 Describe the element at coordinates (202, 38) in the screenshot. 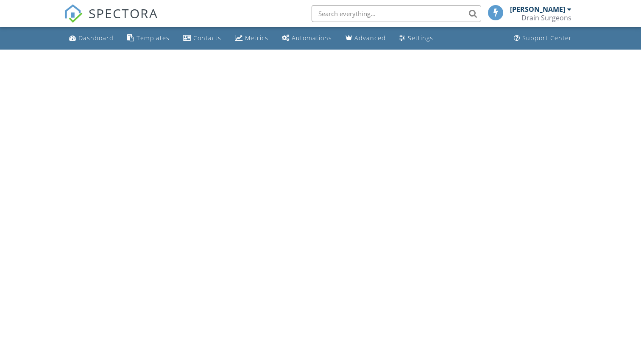

I see `a: Contacts` at that location.